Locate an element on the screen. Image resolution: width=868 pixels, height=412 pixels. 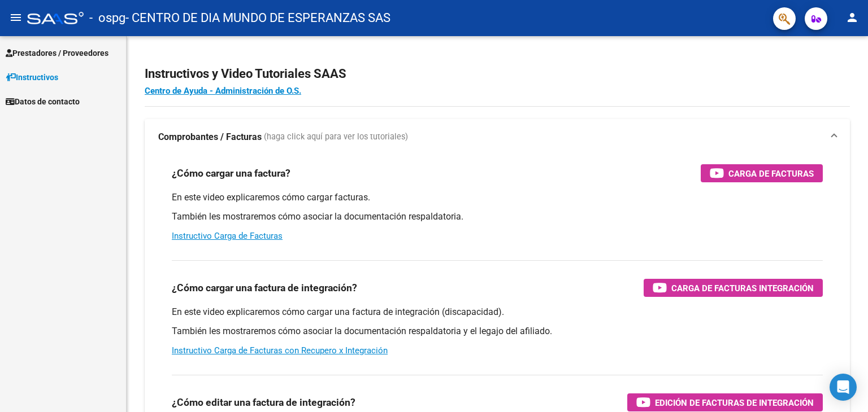
h3: ¿Cómo cargar una factura? is located at coordinates (231, 173).